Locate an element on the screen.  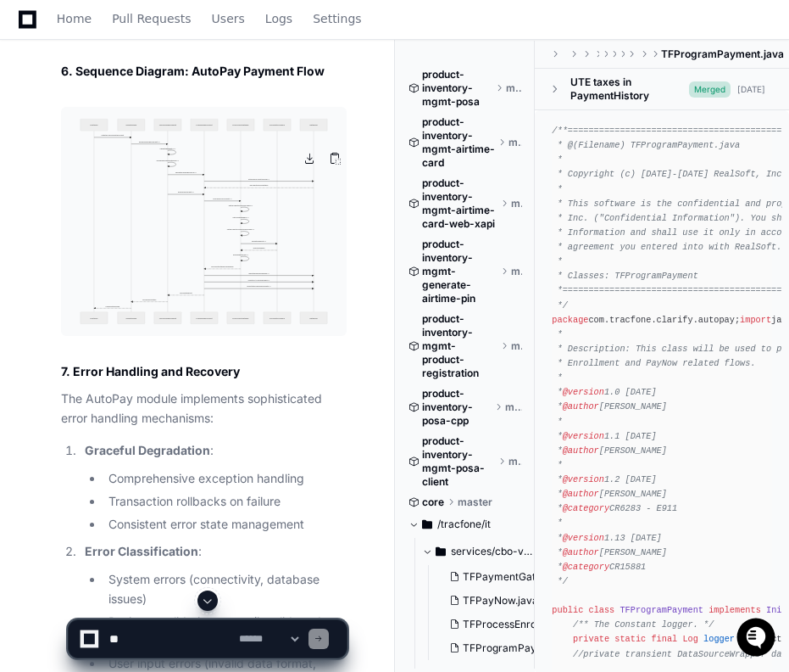
div: Start new chat is located at coordinates (167, 135).